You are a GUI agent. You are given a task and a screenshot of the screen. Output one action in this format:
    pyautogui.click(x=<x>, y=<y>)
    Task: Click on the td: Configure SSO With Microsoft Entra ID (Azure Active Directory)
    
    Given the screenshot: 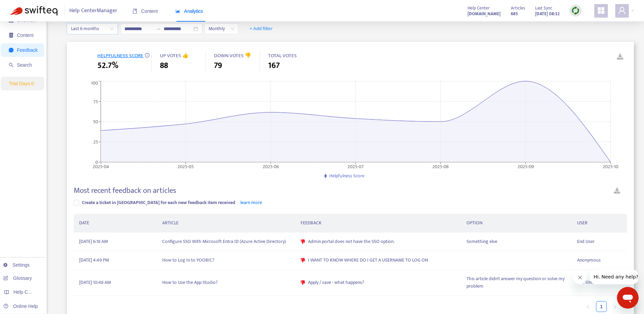 What is the action you would take?
    pyautogui.click(x=226, y=241)
    